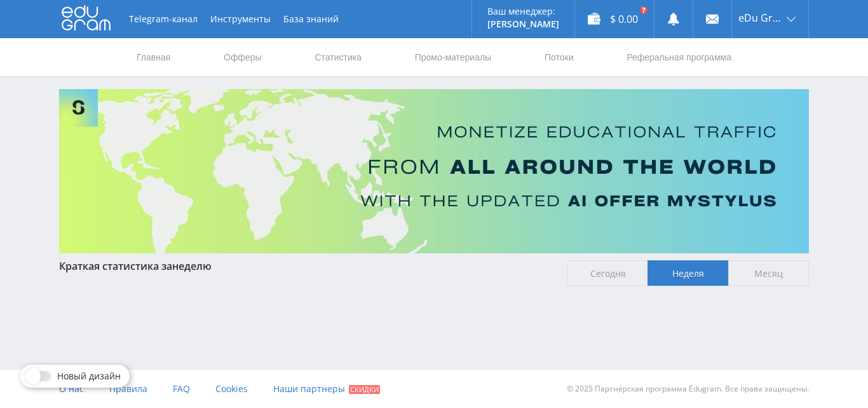 Image resolution: width=868 pixels, height=408 pixels. I want to click on span: Наши партнеры, so click(309, 388).